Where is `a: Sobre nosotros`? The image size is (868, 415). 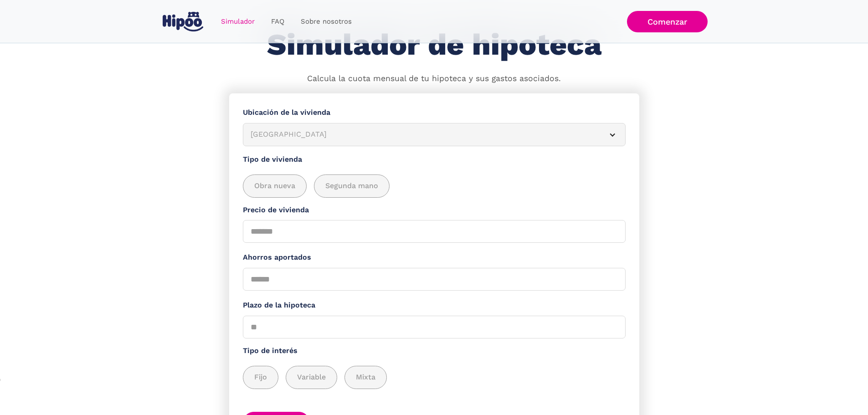 a: Sobre nosotros is located at coordinates (326, 21).